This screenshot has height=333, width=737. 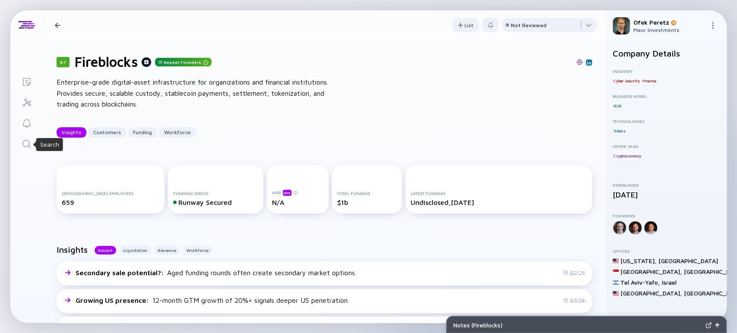 What do you see at coordinates (499, 194) in the screenshot?
I see `div: Latest Funding` at bounding box center [499, 194].